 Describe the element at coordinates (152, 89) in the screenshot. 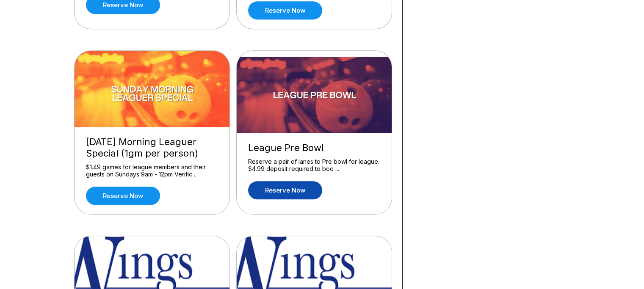

I see `img: Sunday Morning Leaguer Special (1gm per person)` at that location.